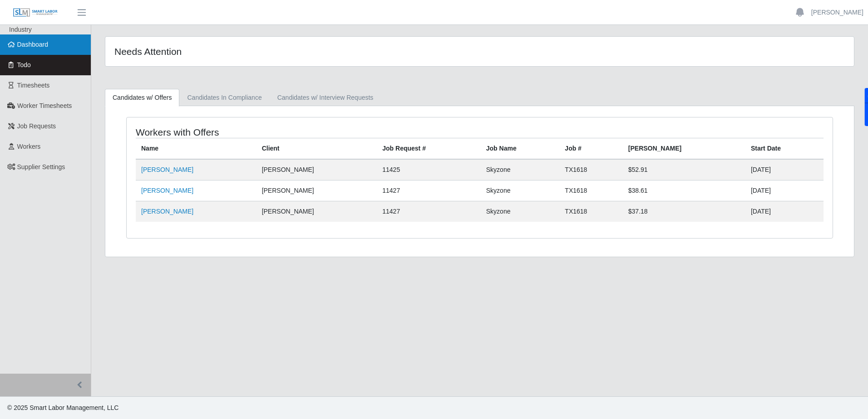  Describe the element at coordinates (196, 149) in the screenshot. I see `th: Name` at that location.